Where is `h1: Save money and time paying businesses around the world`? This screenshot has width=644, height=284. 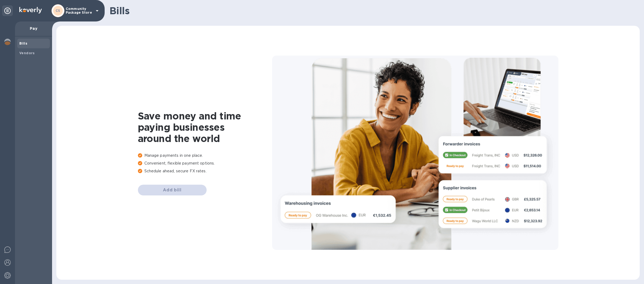
h1: Save money and time paying businesses around the world is located at coordinates (205, 128).